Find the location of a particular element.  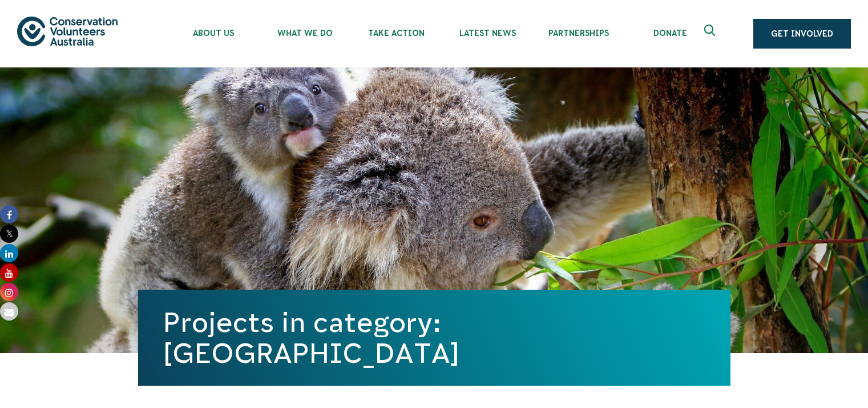

span: Donate is located at coordinates (670, 33).